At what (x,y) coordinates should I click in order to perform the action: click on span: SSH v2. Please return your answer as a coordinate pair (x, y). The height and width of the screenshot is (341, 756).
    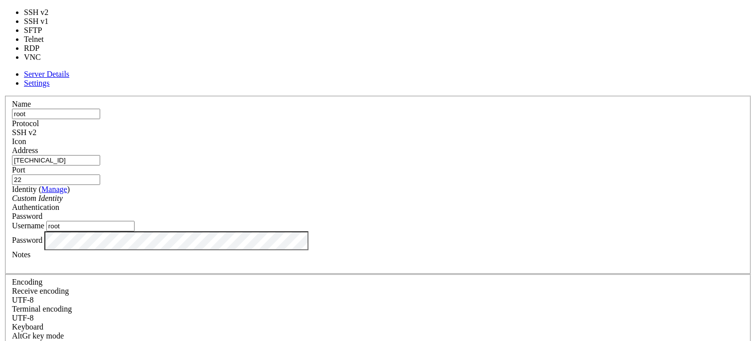
    Looking at the image, I should click on (24, 132).